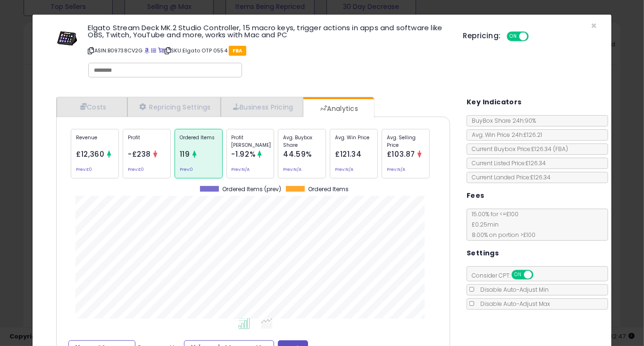  What do you see at coordinates (501, 224) in the screenshot?
I see `span: 15.00 % for <= £100` at bounding box center [501, 224].